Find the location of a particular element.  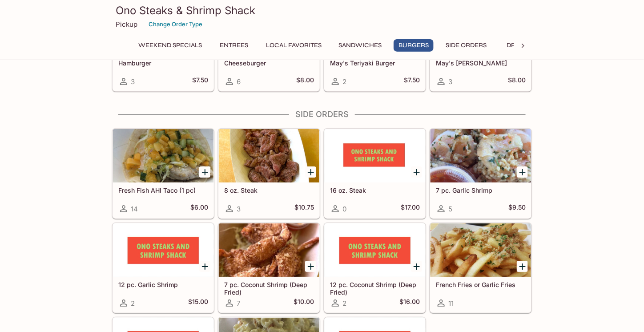

button: Add 8 oz. Steak is located at coordinates (310, 171).